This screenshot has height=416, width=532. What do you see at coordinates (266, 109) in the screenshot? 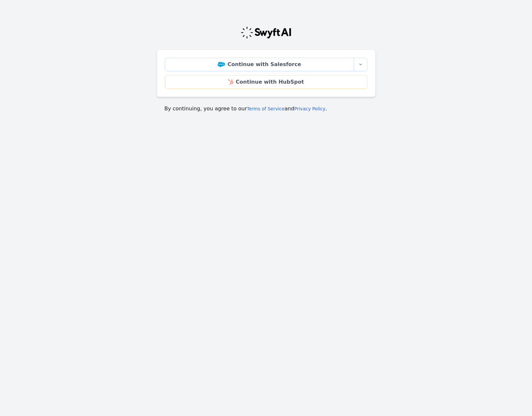
I see `a: Terms of Service` at bounding box center [266, 109].